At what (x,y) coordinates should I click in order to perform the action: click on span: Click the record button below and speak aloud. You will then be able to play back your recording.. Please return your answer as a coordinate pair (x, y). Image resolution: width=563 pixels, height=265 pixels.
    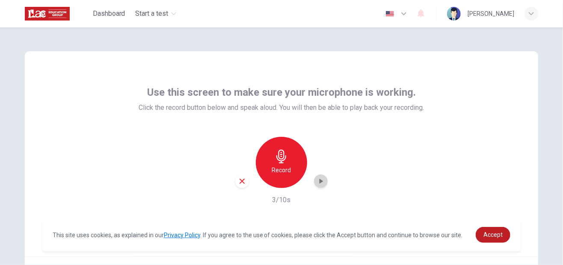
    Looking at the image, I should click on (281, 108).